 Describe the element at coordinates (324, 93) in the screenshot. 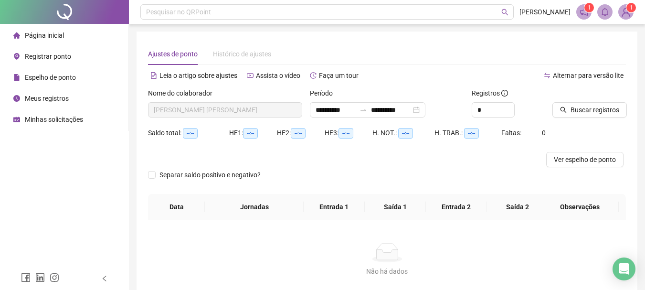

I see `label: Período` at that location.